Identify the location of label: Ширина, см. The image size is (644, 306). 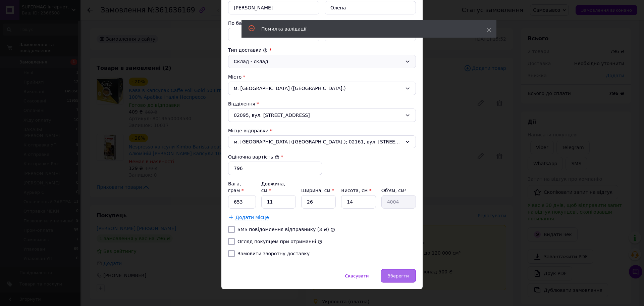
(317, 191).